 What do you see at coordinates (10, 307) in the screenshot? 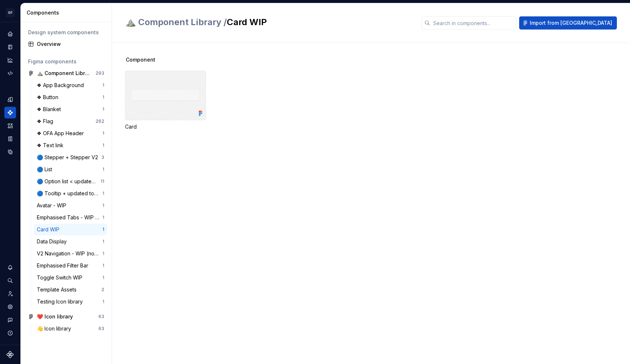
I see `div: Settings` at bounding box center [10, 307].